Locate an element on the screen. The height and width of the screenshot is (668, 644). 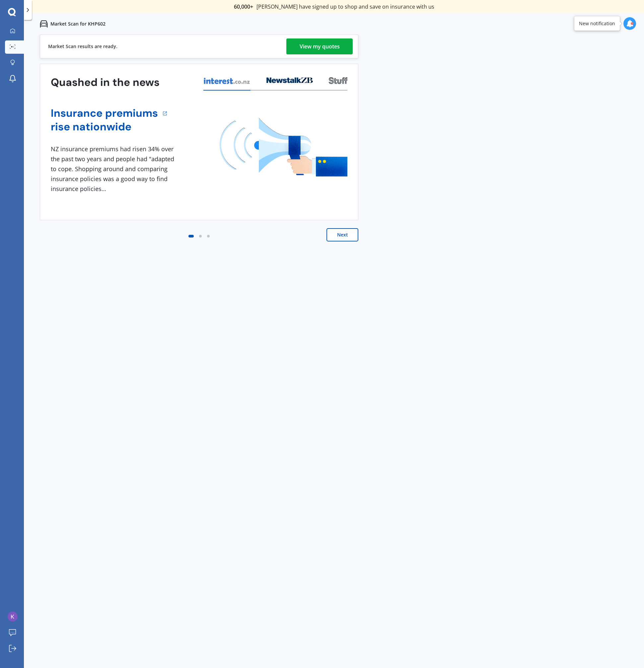
img: media image is located at coordinates (283, 147).